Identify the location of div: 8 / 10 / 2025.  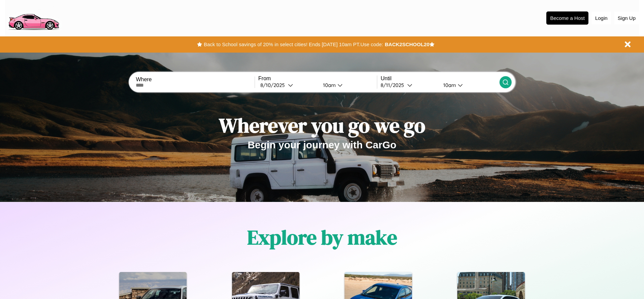
(274, 85).